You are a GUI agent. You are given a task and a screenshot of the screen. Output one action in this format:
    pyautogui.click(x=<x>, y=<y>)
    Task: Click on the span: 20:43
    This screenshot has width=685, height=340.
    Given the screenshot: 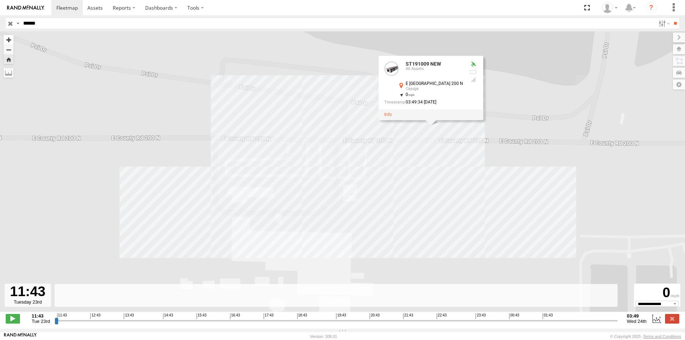 What is the action you would take?
    pyautogui.click(x=374, y=316)
    